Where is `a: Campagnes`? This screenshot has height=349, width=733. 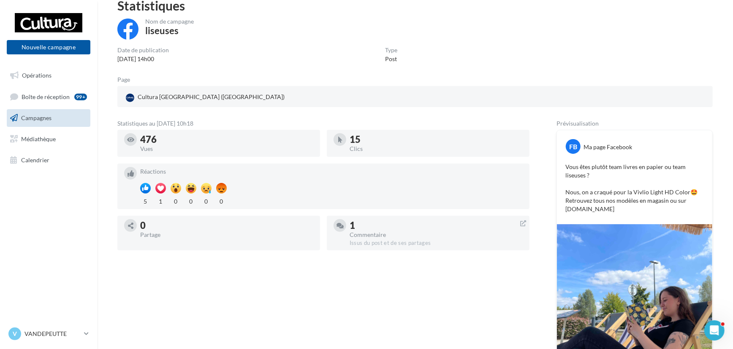
a: Campagnes is located at coordinates (49, 118).